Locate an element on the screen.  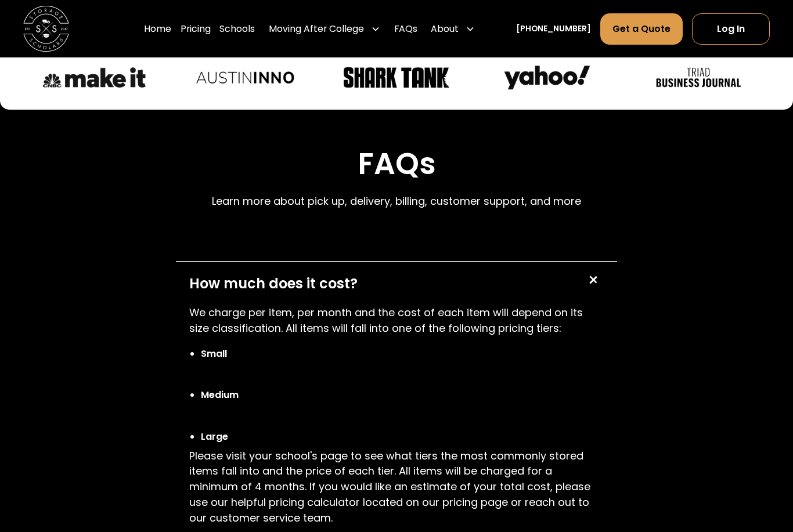
a: FAQs is located at coordinates (406, 29).